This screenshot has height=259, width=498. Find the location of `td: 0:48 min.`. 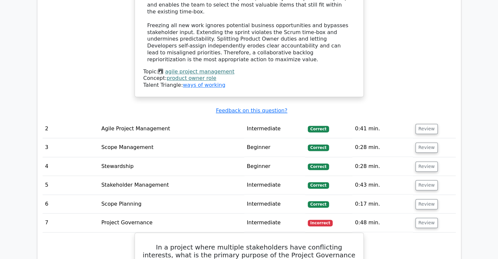

td: 0:48 min. is located at coordinates (383, 223).